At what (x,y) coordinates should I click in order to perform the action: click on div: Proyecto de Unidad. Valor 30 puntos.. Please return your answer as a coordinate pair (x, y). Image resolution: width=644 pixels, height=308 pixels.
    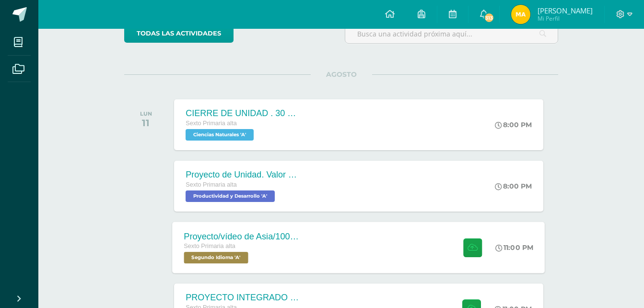
    Looking at the image, I should click on (243, 175).